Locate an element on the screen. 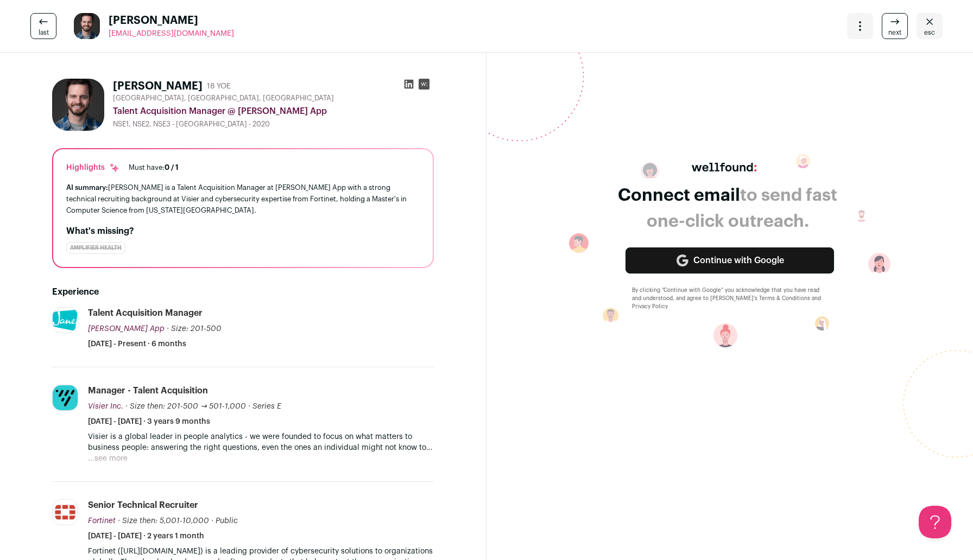 Image resolution: width=973 pixels, height=560 pixels. img: 776c141cab407a9a1ccfea17db38180a3f4971279e95bae535a4f3152a63a380.png is located at coordinates (65, 320).